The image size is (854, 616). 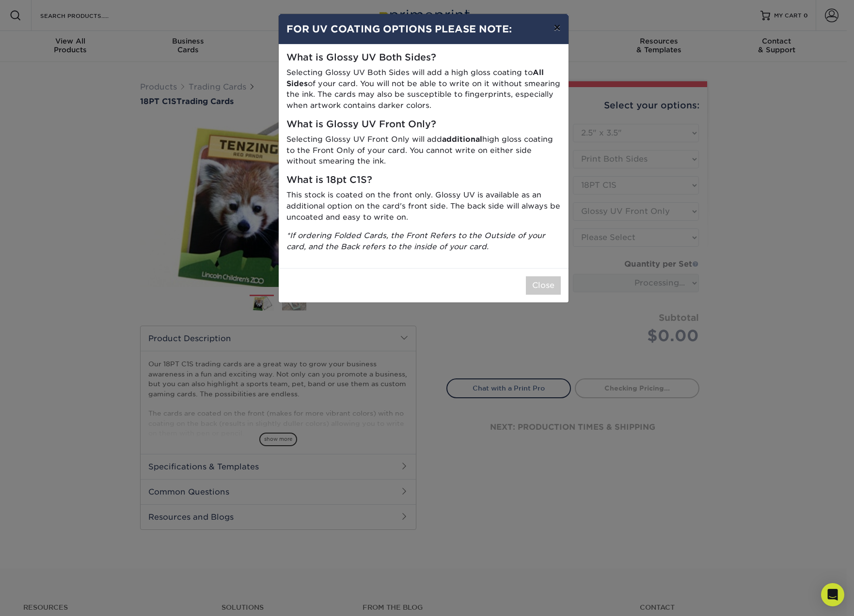 What do you see at coordinates (424, 150) in the screenshot?
I see `p: Selecting Glossy UV Front Only will add high gloss coating to the Front Only of your card. You ca...` at bounding box center [424, 150].